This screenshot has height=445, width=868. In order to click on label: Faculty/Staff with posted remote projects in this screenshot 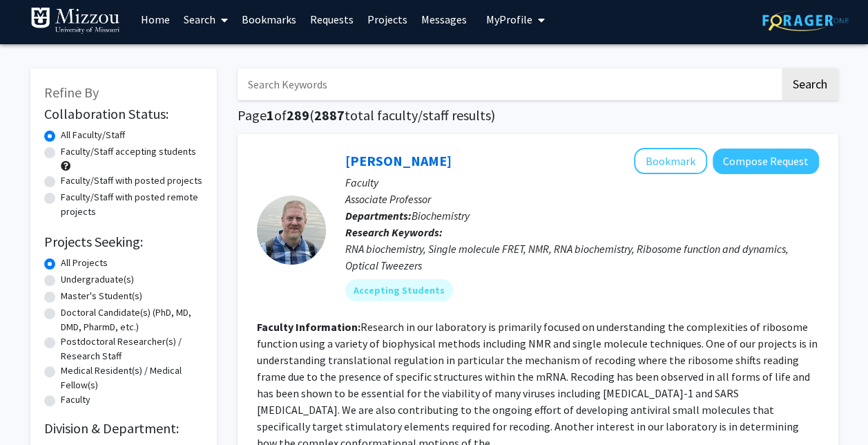, I will do `click(132, 204)`.